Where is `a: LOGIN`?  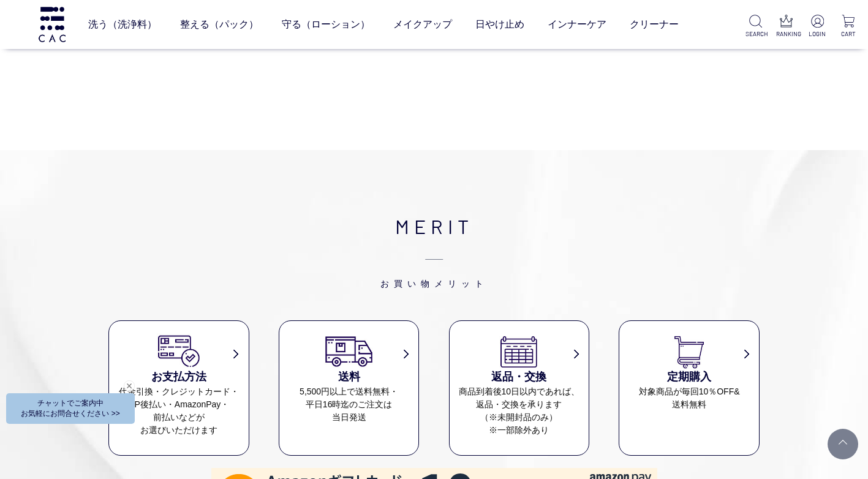 a: LOGIN is located at coordinates (817, 26).